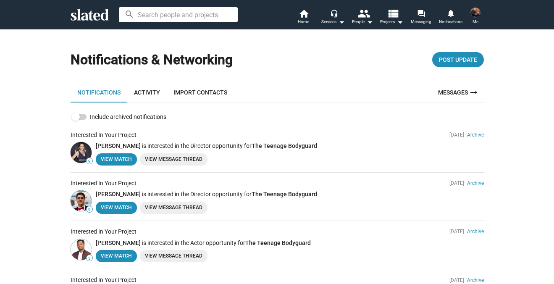  Describe the element at coordinates (81, 153) in the screenshot. I see `img: J. Piechoczek` at that location.